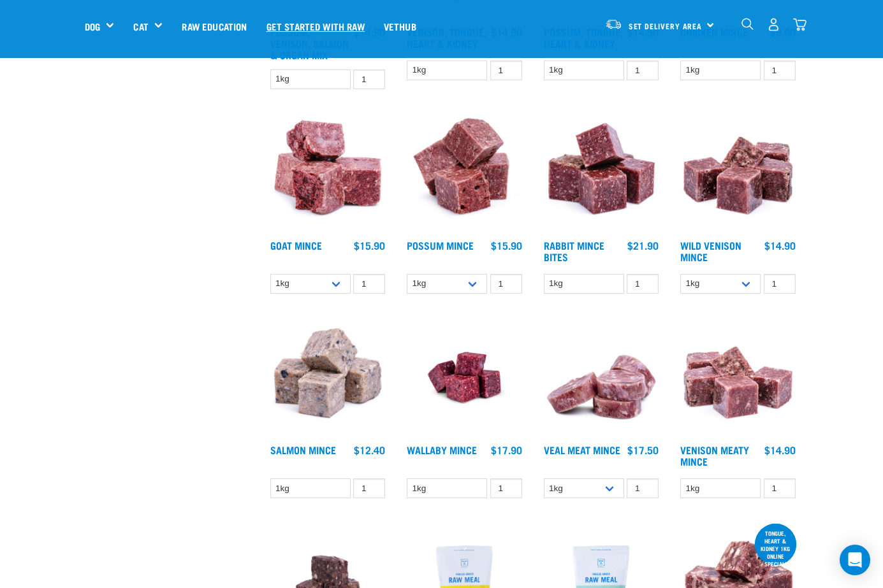 This screenshot has height=588, width=883. Describe the element at coordinates (601, 377) in the screenshot. I see `img: 1160 Veal Meat Mince Medallions 01` at that location.